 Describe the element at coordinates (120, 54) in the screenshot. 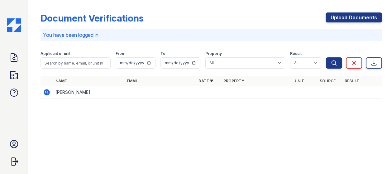

I see `label: From` at that location.